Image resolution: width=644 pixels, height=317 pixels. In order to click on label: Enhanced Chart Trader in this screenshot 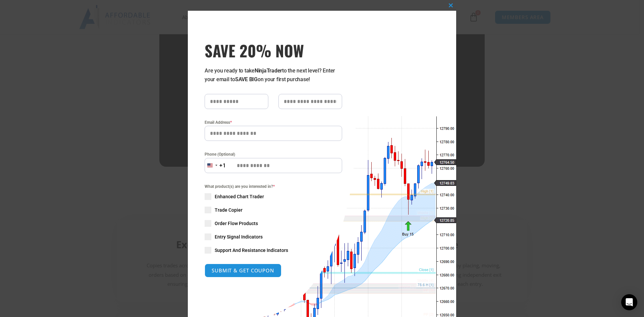, I will do `click(273, 197)`.